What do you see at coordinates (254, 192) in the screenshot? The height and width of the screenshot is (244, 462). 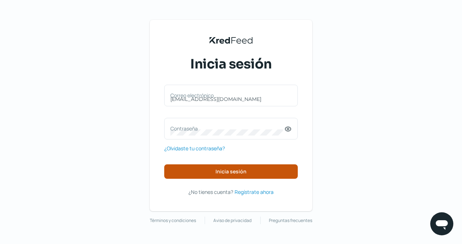 I see `a: Regístrate ahora` at bounding box center [254, 192].